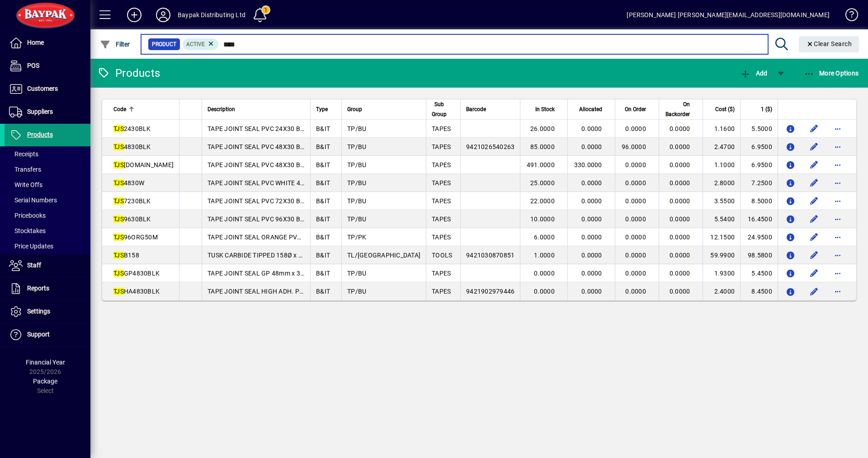  Describe the element at coordinates (40, 135) in the screenshot. I see `span: Products` at that location.